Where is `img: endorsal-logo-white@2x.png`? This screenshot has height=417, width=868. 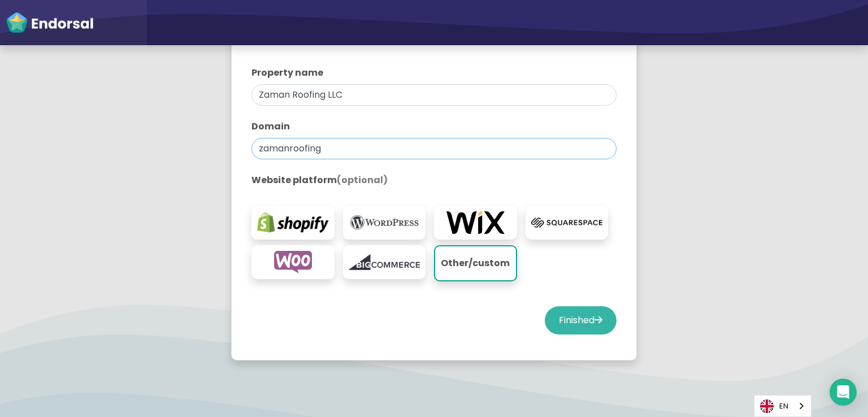
img: endorsal-logo-white@2x.png is located at coordinates (50, 22).